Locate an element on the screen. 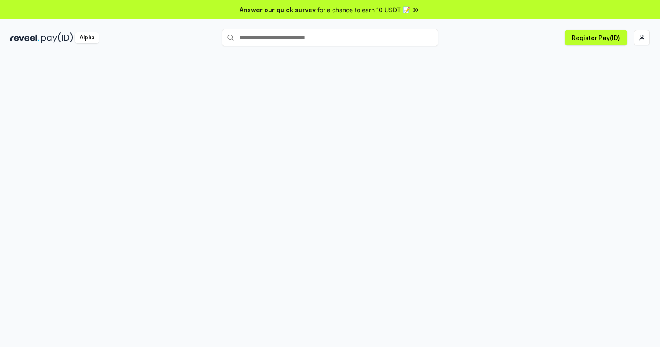 The height and width of the screenshot is (347, 660). button: Register Pay(ID) is located at coordinates (596, 38).